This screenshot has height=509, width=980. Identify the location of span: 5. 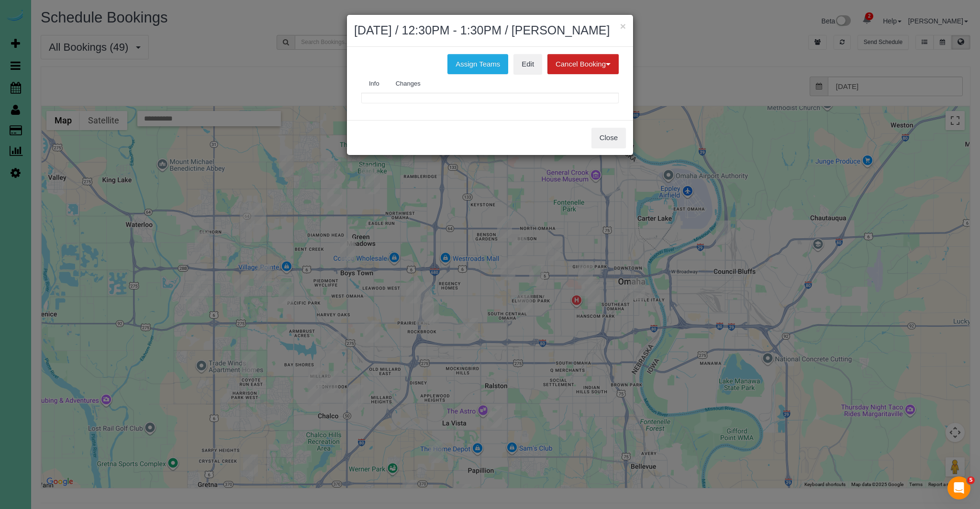
(971, 480).